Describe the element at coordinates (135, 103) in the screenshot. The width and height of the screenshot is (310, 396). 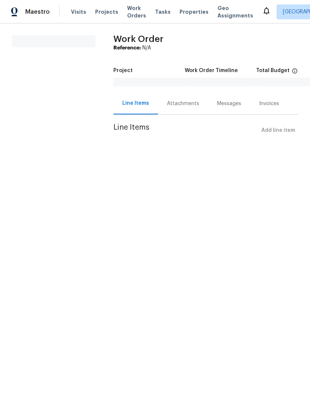
I see `div: Line Items` at that location.